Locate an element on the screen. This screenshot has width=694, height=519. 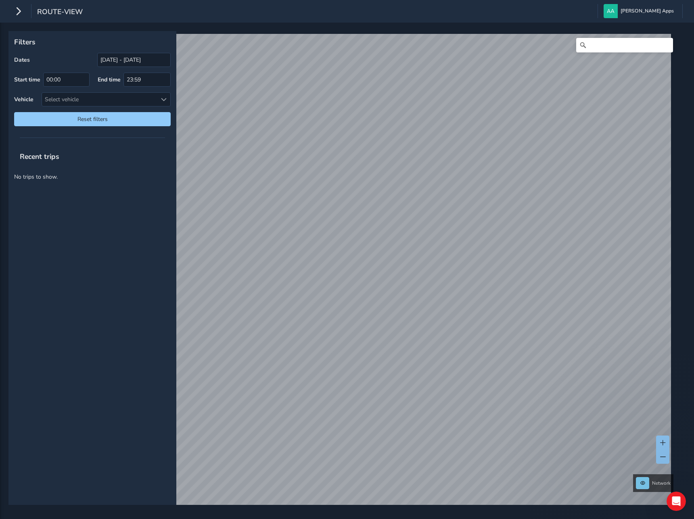
span: Network is located at coordinates (661, 483).